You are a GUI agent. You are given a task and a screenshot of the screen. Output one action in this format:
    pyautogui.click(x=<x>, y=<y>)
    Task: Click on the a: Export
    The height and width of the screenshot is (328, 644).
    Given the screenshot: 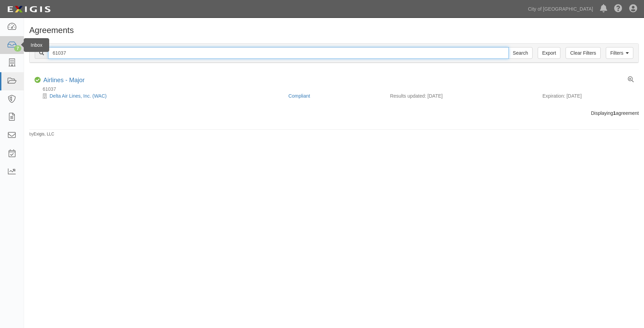 What is the action you would take?
    pyautogui.click(x=549, y=53)
    